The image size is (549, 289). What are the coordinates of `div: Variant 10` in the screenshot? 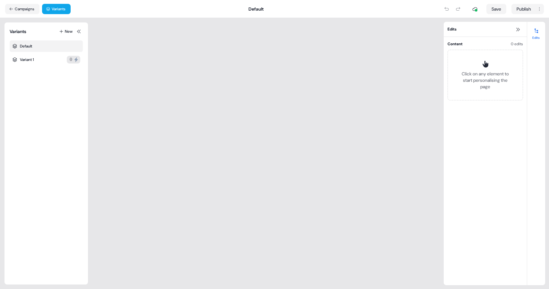 It's located at (46, 60).